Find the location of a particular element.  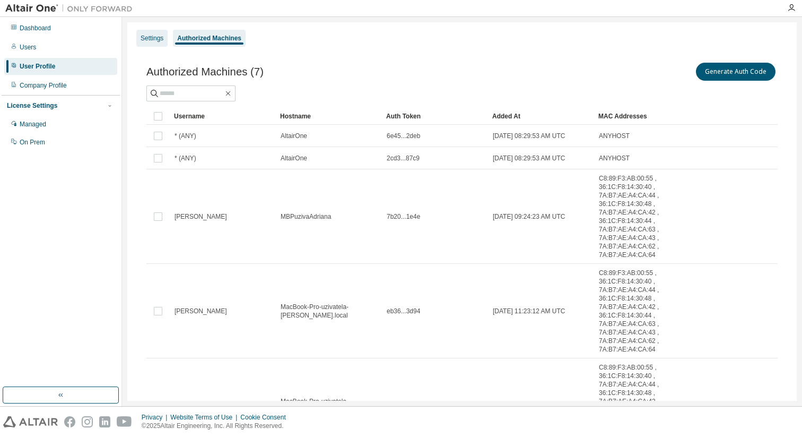

div: Authorized Machines is located at coordinates (209, 38).